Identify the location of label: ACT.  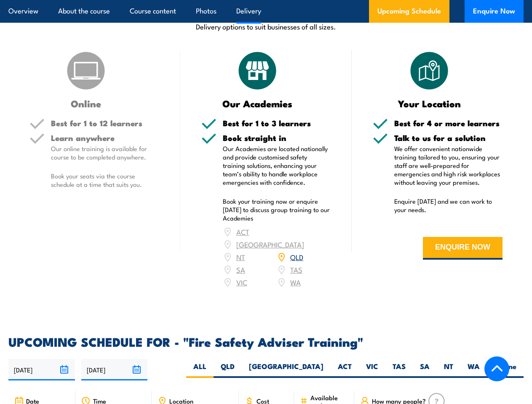
(344, 370).